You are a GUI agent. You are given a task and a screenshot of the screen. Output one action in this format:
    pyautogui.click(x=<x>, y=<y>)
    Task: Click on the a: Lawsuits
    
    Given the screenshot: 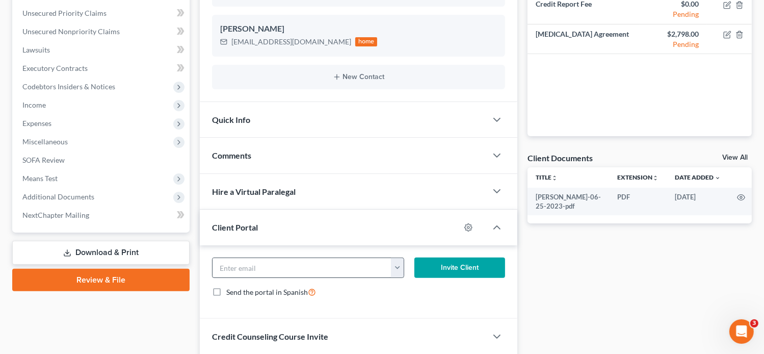 What is the action you would take?
    pyautogui.click(x=102, y=50)
    